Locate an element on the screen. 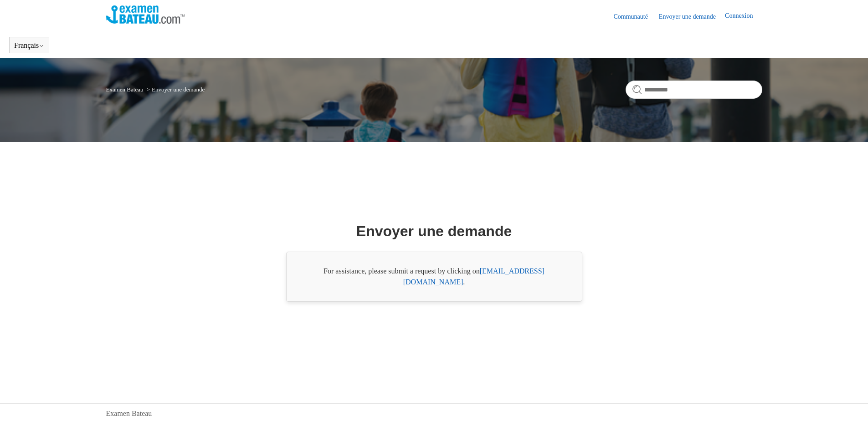 Image resolution: width=868 pixels, height=430 pixels. li: Examen Bateau is located at coordinates (125, 89).